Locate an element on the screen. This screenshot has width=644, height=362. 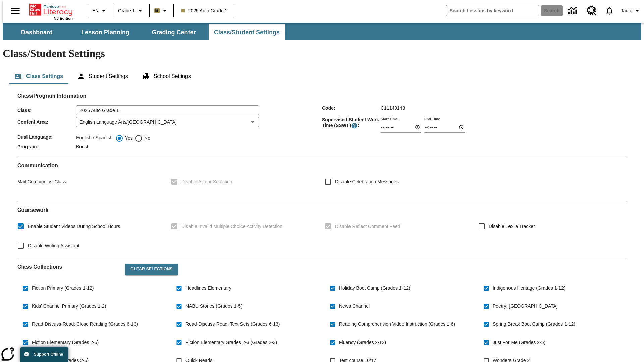
span: Support Offline is located at coordinates (49, 354).